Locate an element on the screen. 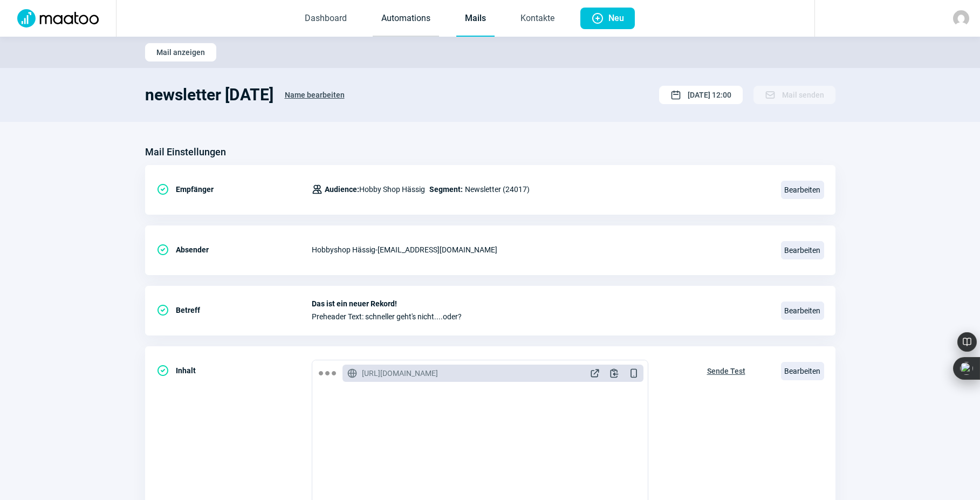  span: Sende Test is located at coordinates (726, 371).